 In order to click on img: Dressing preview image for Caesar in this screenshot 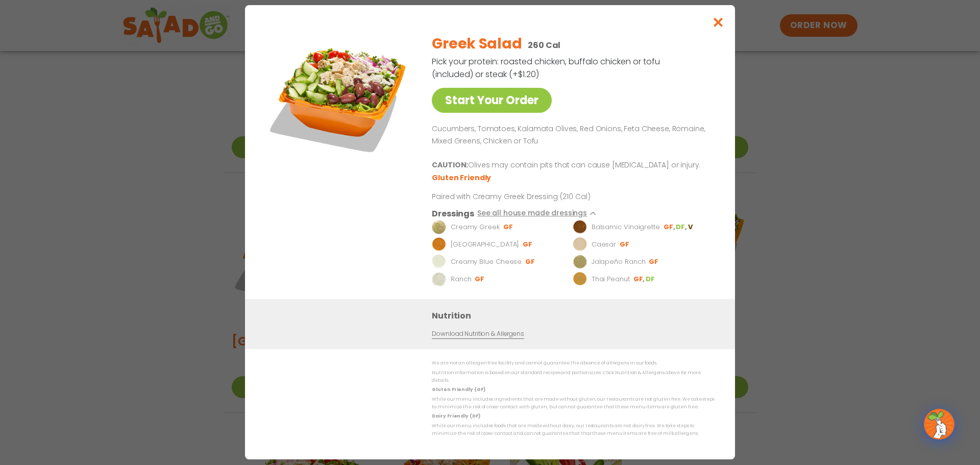, I will do `click(580, 245)`.